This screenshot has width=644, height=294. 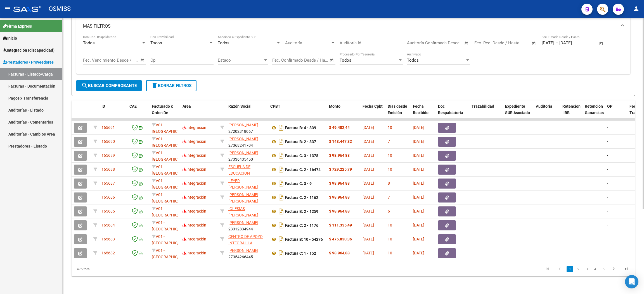 What do you see at coordinates (245, 243) in the screenshot?
I see `span: CENTRO DE APOYO INTEGRAL LA HUELLA SRL` at bounding box center [245, 243].